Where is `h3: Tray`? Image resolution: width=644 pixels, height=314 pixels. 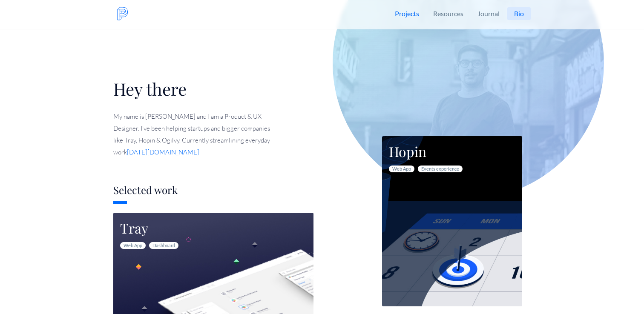
h3: Tray is located at coordinates (213, 230).